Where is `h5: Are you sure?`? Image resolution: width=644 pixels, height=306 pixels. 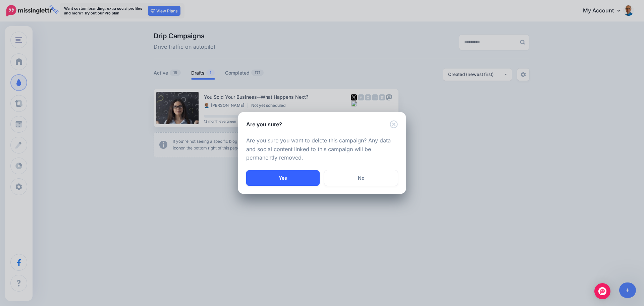 h5: Are you sure? is located at coordinates (264, 124).